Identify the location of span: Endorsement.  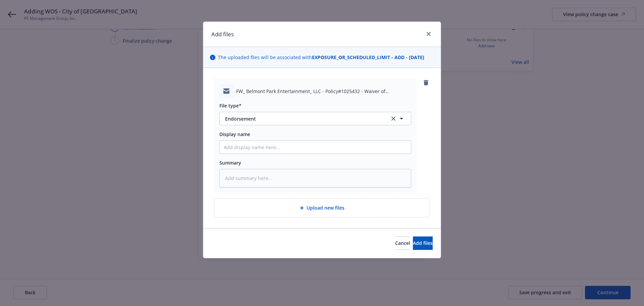
(303, 119).